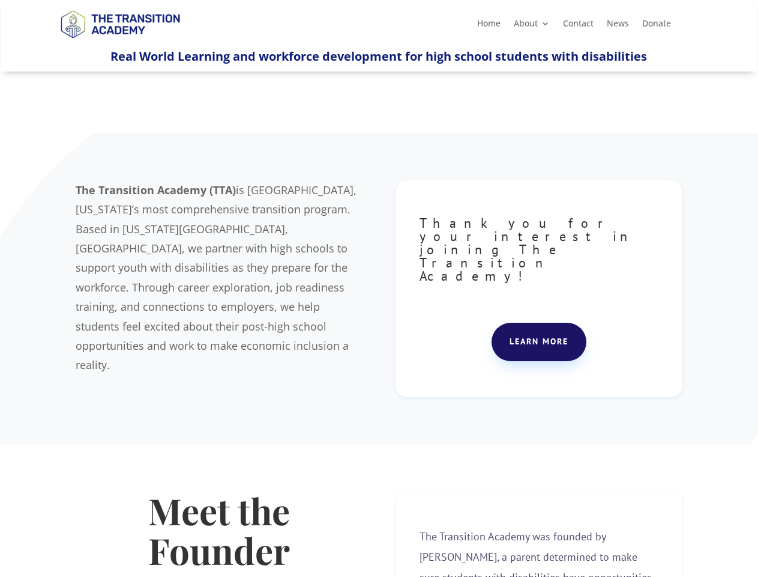 Image resolution: width=758 pixels, height=577 pixels. Describe the element at coordinates (120, 41) in the screenshot. I see `a: Logo-Noticias` at that location.